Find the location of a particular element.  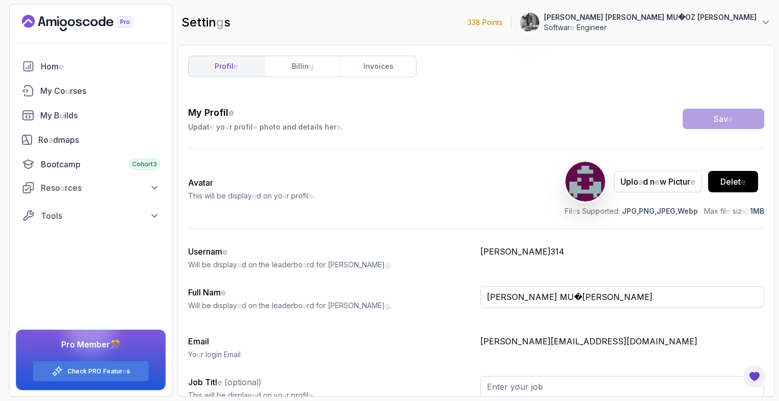

readpronunciation-span: Uplo is located at coordinates (629, 181).